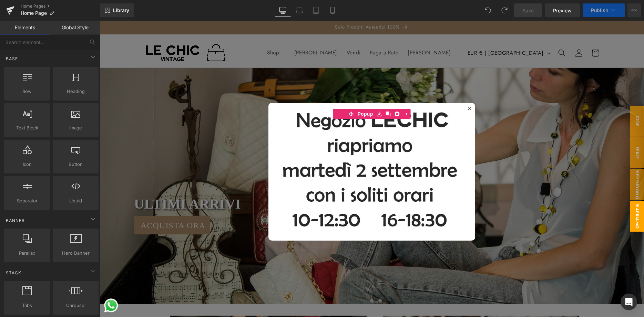 The image size is (644, 317). I want to click on button: Publish, so click(604, 11).